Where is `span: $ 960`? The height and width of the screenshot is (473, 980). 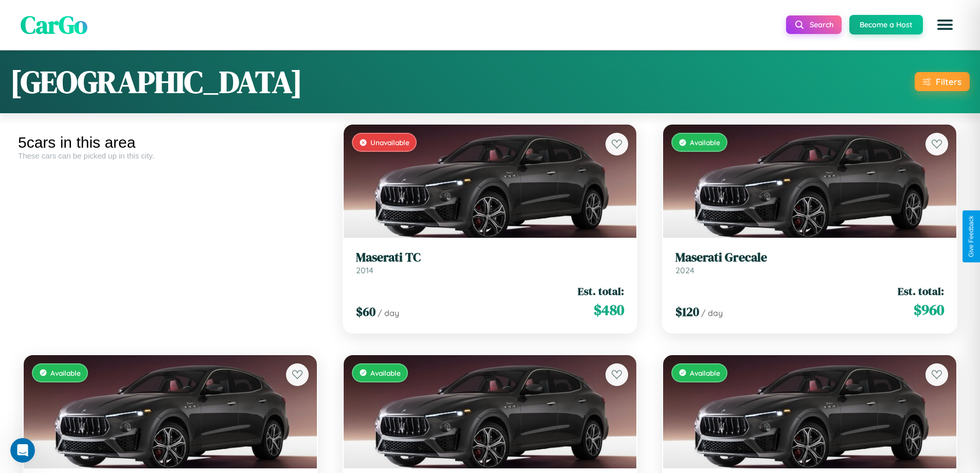 span: $ 960 is located at coordinates (928, 310).